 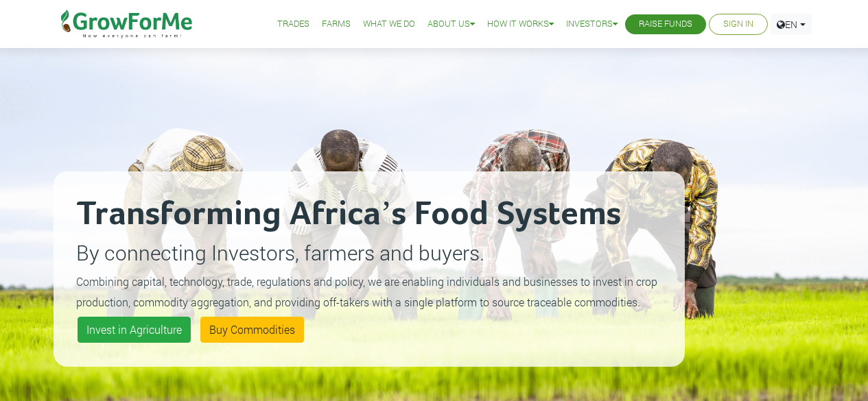 I want to click on a: Invest in Agriculture, so click(x=133, y=329).